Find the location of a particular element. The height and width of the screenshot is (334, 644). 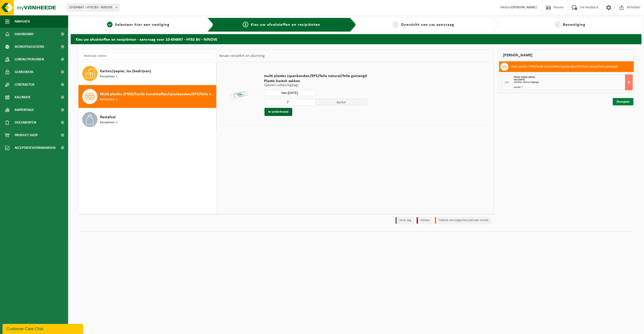

span: Kies uw afvalstoffen en recipiënten is located at coordinates (286, 25).